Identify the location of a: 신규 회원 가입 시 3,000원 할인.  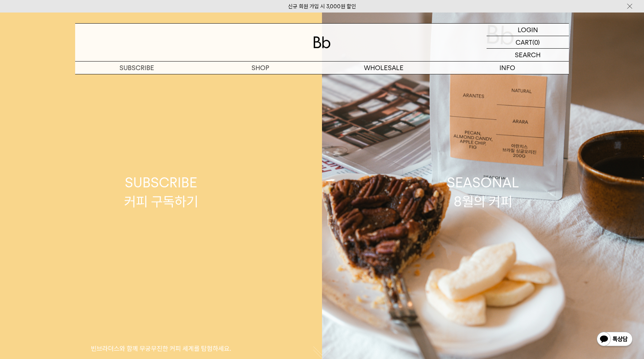
(322, 7).